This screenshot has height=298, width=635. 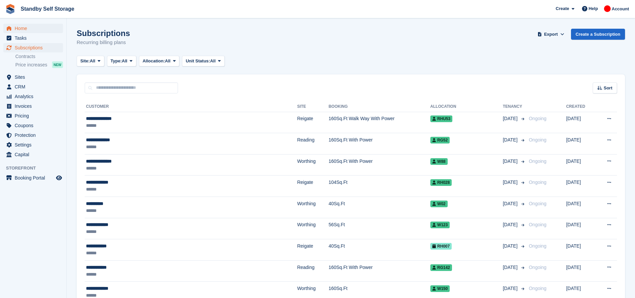 I want to click on th: Tenancy, so click(x=514, y=107).